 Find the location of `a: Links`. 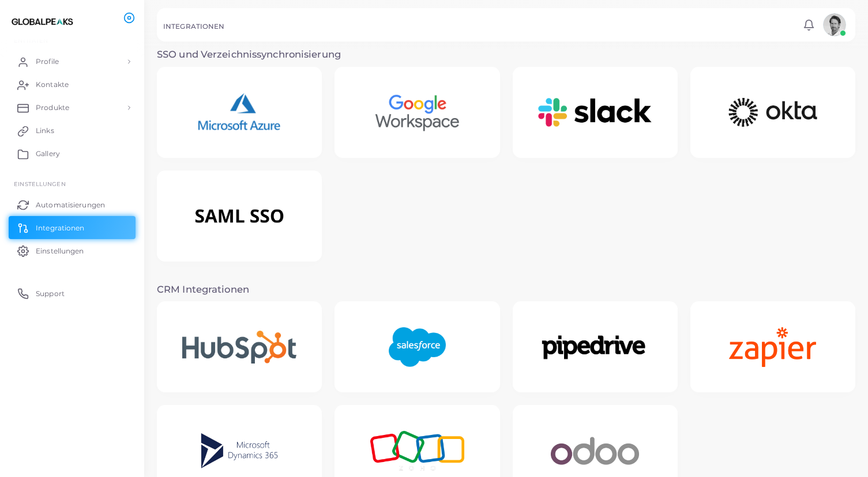

a: Links is located at coordinates (72, 131).